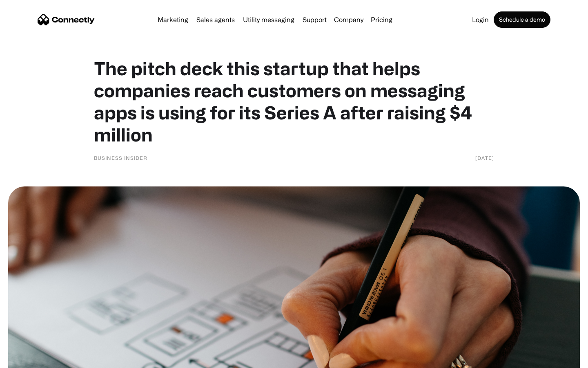 Image resolution: width=588 pixels, height=368 pixels. What do you see at coordinates (349, 20) in the screenshot?
I see `div: Company` at bounding box center [349, 20].